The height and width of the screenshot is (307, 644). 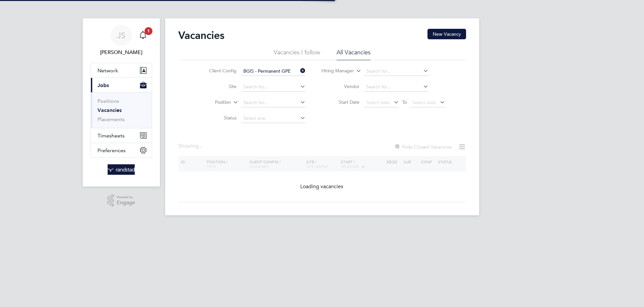 What do you see at coordinates (108, 100) in the screenshot?
I see `a: Positions` at bounding box center [108, 100].